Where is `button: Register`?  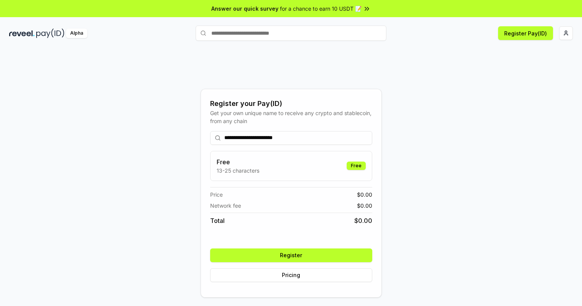
button: Register is located at coordinates (291, 255).